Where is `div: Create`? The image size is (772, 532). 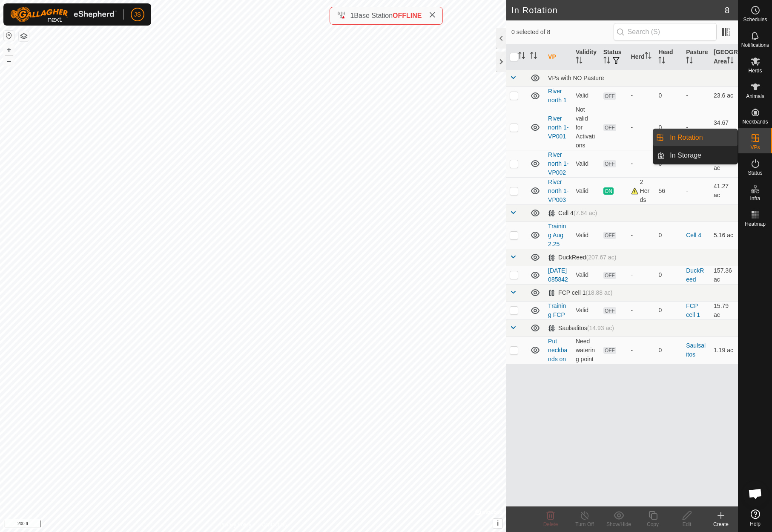
div: Create is located at coordinates (721, 524).